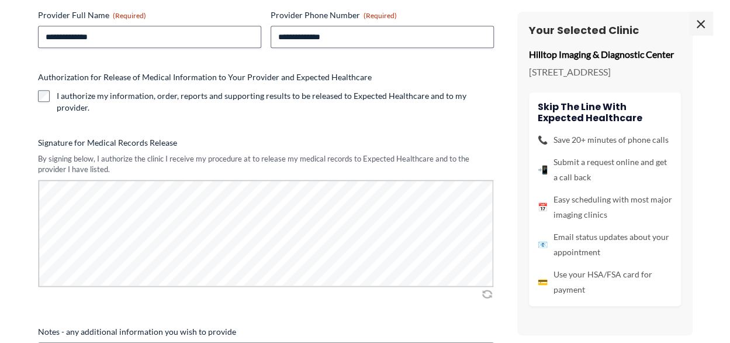 The width and height of the screenshot is (730, 343). What do you see at coordinates (605, 170) in the screenshot?
I see `li: Submit a request online and get a call back` at bounding box center [605, 170].